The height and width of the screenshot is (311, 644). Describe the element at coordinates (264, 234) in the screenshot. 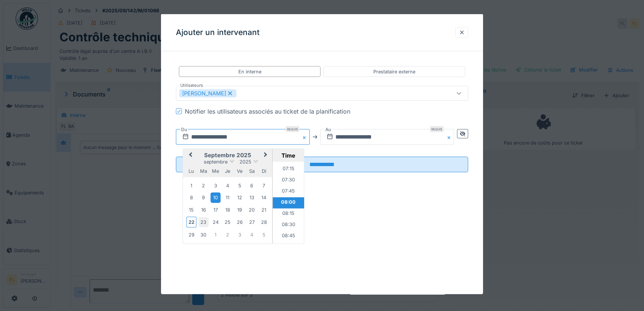

I see `div: Choose dimanche 5 octobre 2025` at that location.